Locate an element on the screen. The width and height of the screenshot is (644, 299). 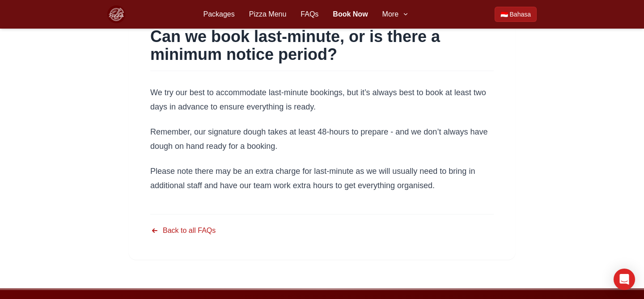
button: More is located at coordinates (396, 14).